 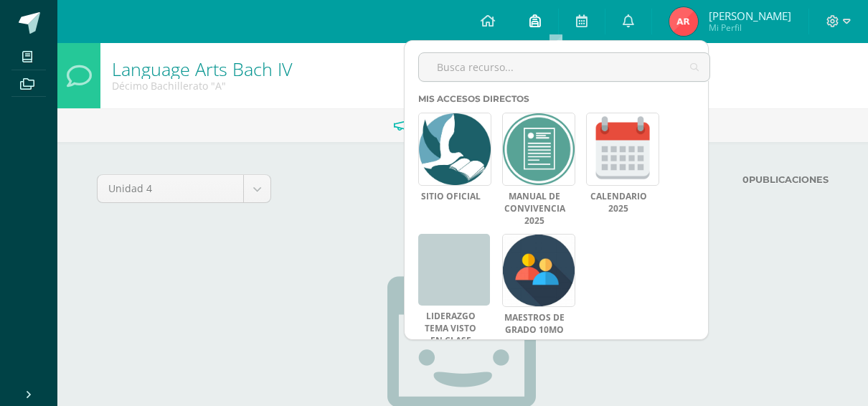 I want to click on div: Décimo Bachillerato 'A', so click(x=202, y=85).